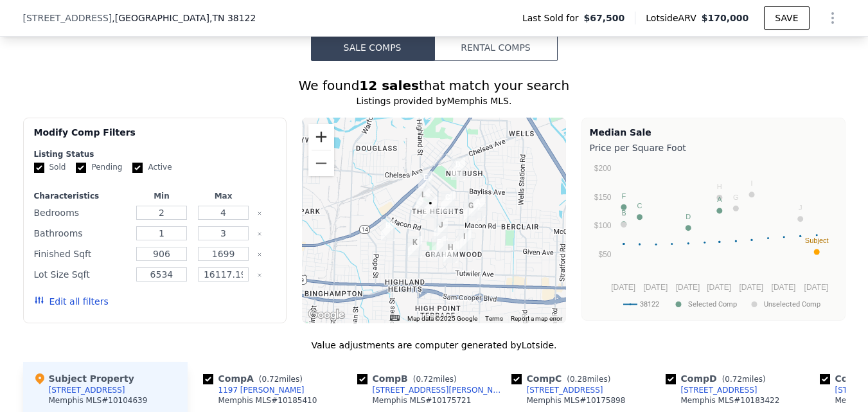  I want to click on strong: 12 sales, so click(388, 86).